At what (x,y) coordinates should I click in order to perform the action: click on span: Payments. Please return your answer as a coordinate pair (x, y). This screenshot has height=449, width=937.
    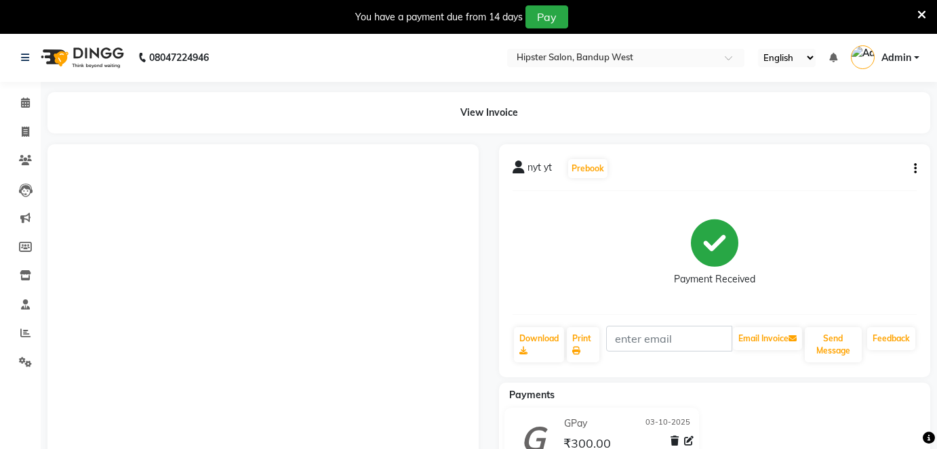
    Looking at the image, I should click on (531, 395).